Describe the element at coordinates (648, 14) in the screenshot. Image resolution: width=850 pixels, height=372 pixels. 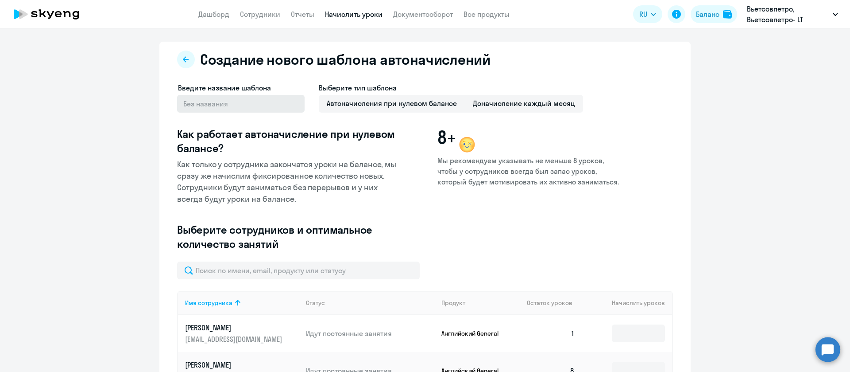
I see `button: RU` at that location.